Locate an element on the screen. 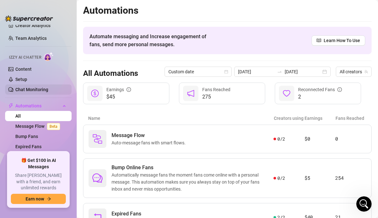 The image size is (378, 218). input: Start date is located at coordinates (256, 72).